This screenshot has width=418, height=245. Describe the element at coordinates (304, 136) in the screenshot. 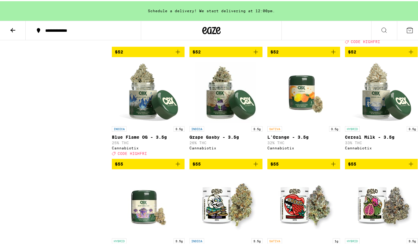

I see `p: L'Orange - 3.5g` at that location.